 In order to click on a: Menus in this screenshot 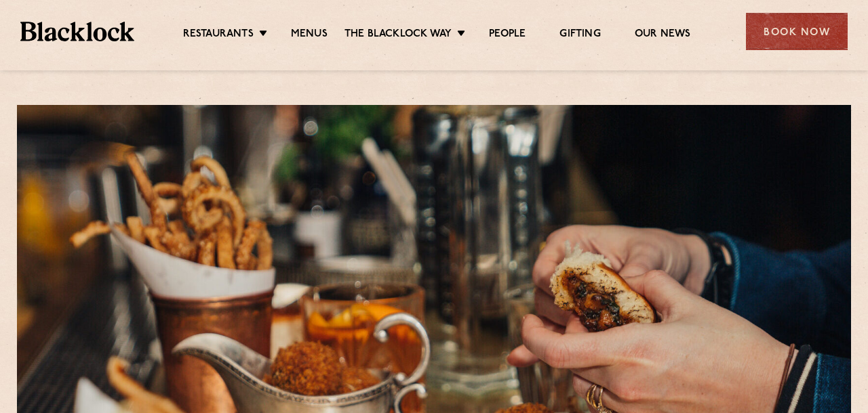, I will do `click(309, 35)`.